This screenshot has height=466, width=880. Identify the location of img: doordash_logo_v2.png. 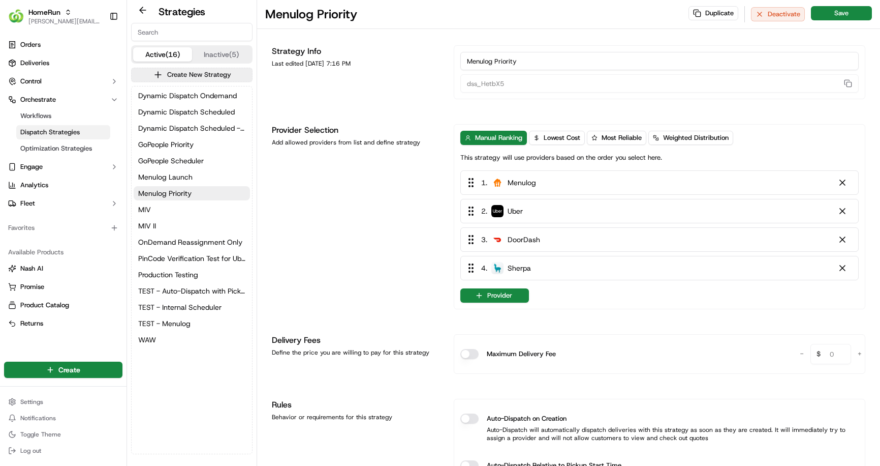
(498, 239).